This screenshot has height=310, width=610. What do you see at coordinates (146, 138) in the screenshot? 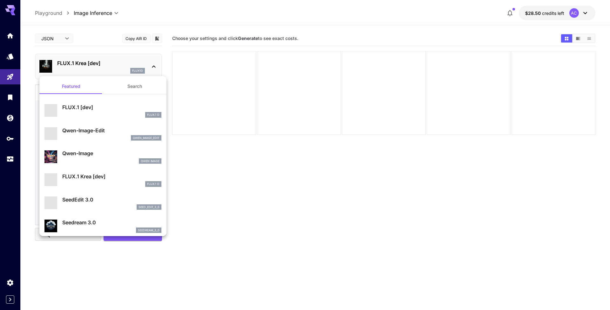
I see `p: qwen_image_edit` at bounding box center [146, 138].